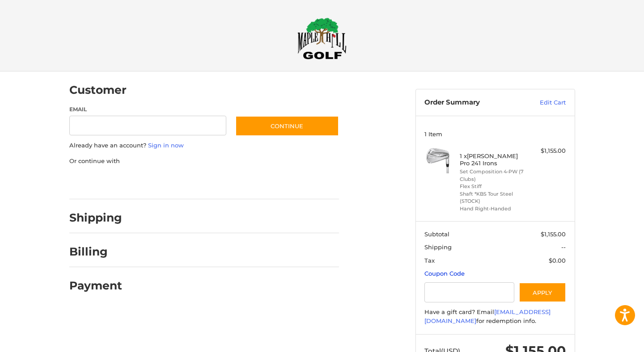  I want to click on a: Coupon Code, so click(444, 273).